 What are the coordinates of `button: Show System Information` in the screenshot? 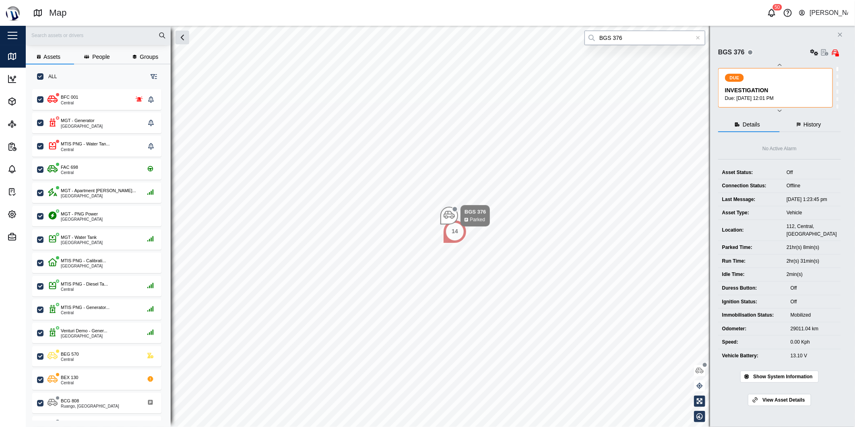 It's located at (780, 377).